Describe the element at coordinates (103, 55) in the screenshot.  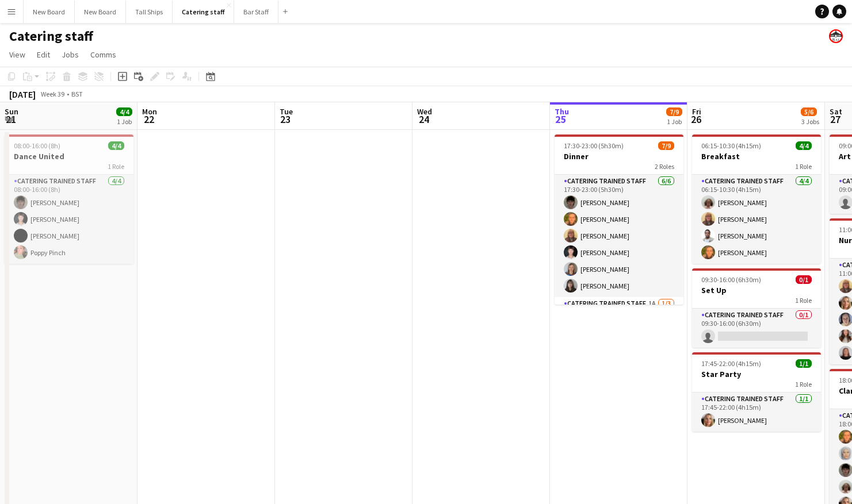
I see `a: Comms` at that location.